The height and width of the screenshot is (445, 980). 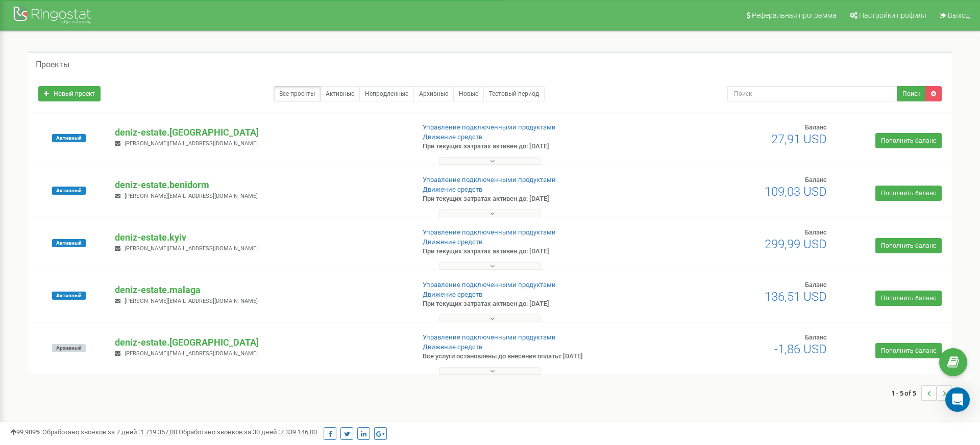 What do you see at coordinates (796, 245) in the screenshot?
I see `span: 299,99 USD` at bounding box center [796, 245].